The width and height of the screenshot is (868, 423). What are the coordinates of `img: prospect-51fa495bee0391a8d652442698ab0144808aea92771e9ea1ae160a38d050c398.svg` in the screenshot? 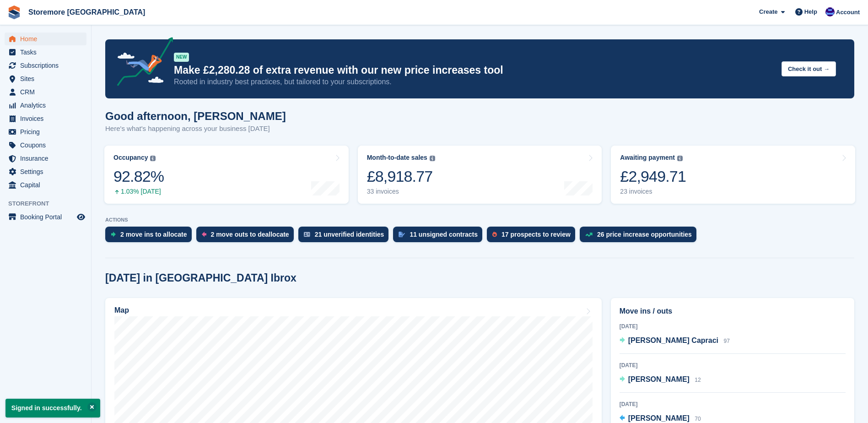 It's located at (495, 235).